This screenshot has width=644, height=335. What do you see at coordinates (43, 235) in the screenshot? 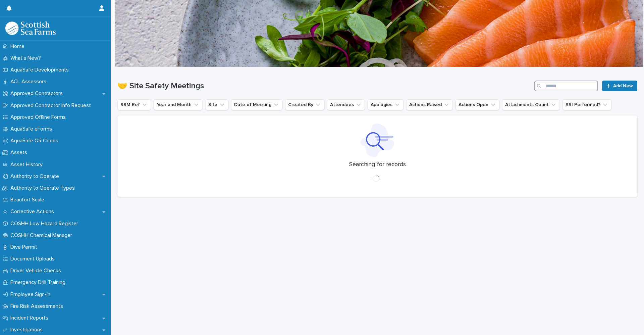
I see `p: COSHH Chemical Manager` at bounding box center [43, 235].